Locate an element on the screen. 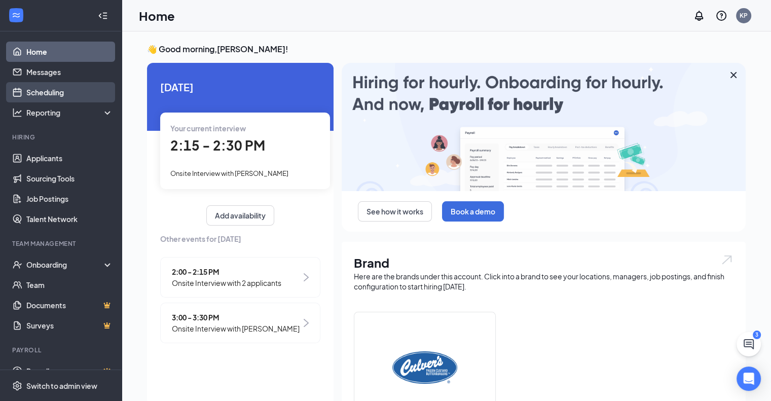 The width and height of the screenshot is (771, 401). svg: WorkstreamLogo is located at coordinates (16, 15).